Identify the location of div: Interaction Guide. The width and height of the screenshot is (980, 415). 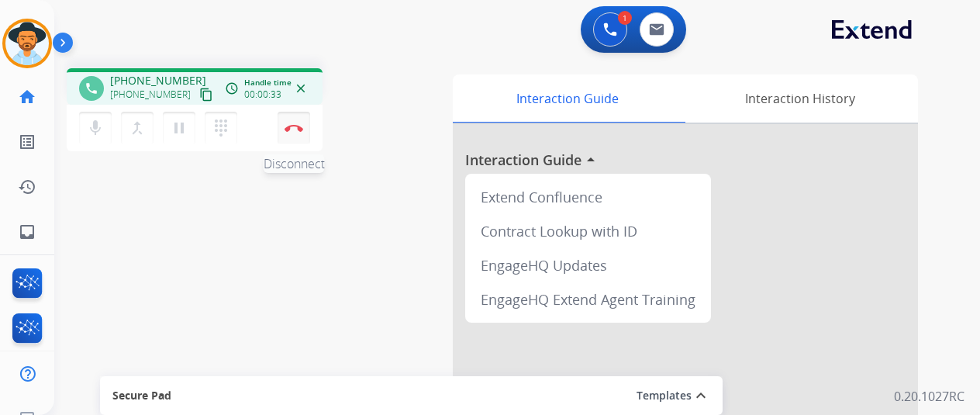
(567, 99).